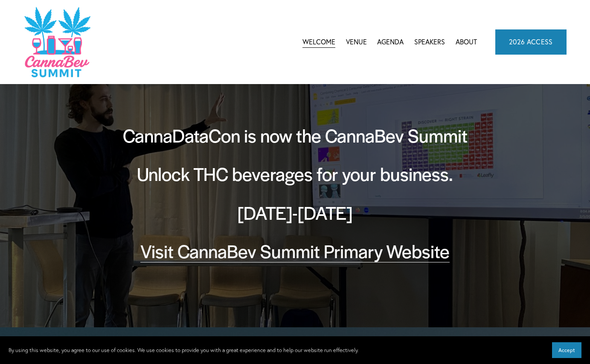 Image resolution: width=590 pixels, height=364 pixels. Describe the element at coordinates (390, 42) in the screenshot. I see `span: Agenda` at that location.